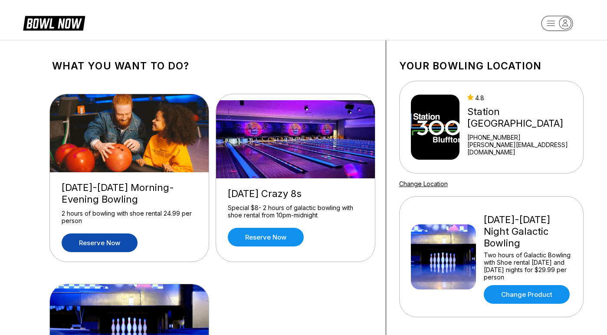 The height and width of the screenshot is (335, 607). What do you see at coordinates (444, 257) in the screenshot?
I see `img: Friday-Saturday Night Galactic Bowling` at bounding box center [444, 257].